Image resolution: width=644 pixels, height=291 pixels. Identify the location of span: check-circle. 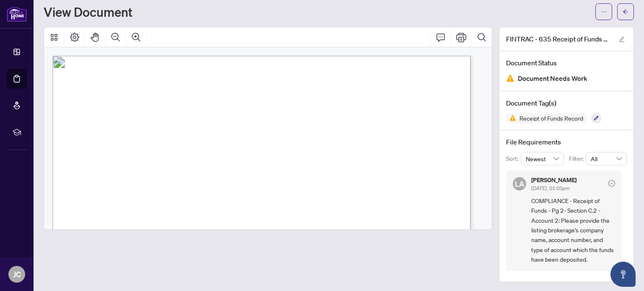
(611, 184).